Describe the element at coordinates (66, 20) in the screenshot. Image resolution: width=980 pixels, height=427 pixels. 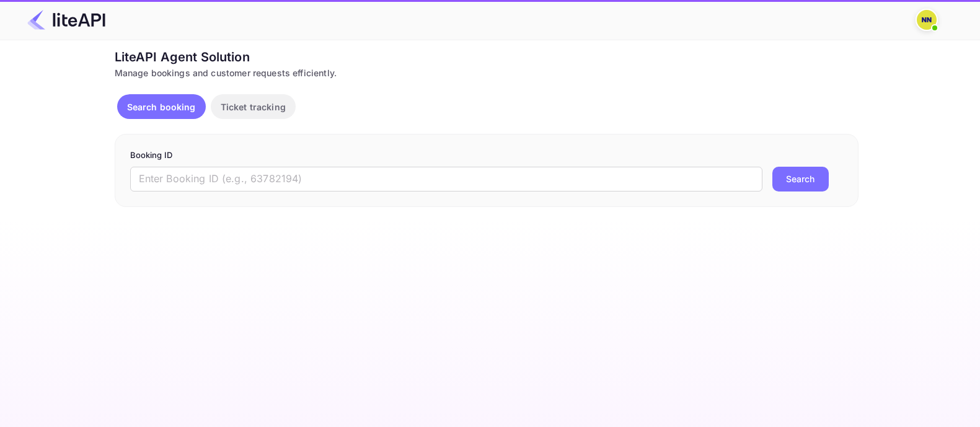
I see `img: LiteAPI Logo` at that location.